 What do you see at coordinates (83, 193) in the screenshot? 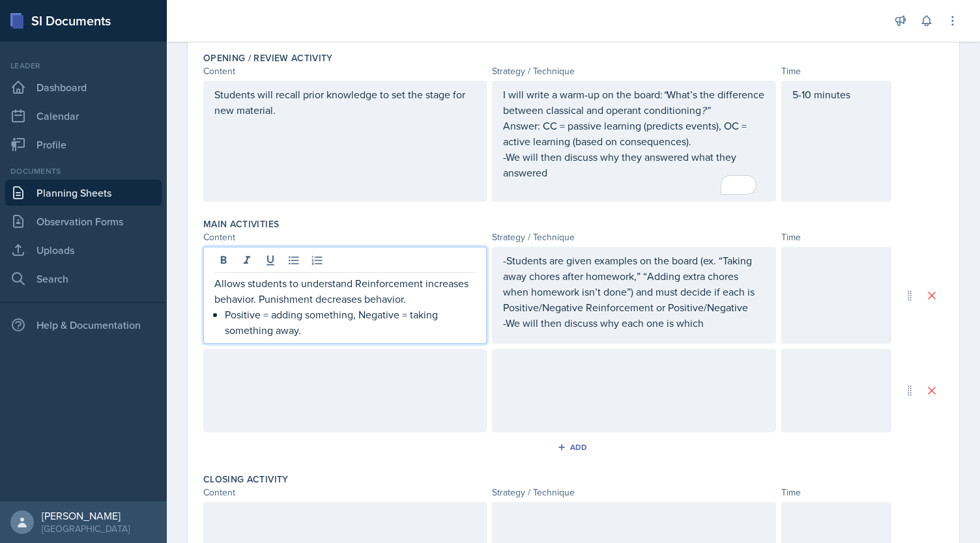
I see `a: Planning Sheets` at bounding box center [83, 193].